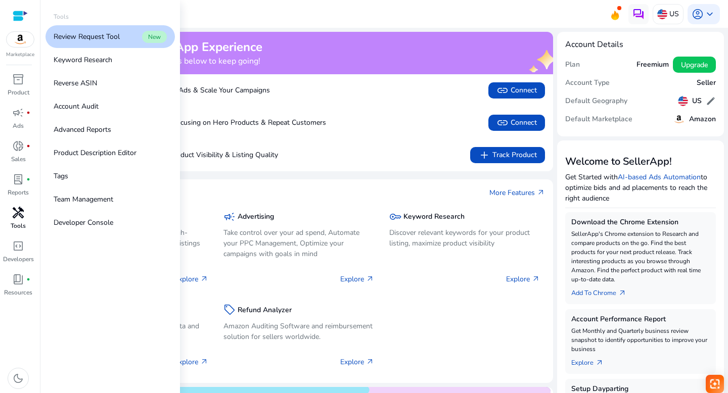 This screenshot has width=728, height=393. I want to click on p: Reverse ASIN, so click(75, 83).